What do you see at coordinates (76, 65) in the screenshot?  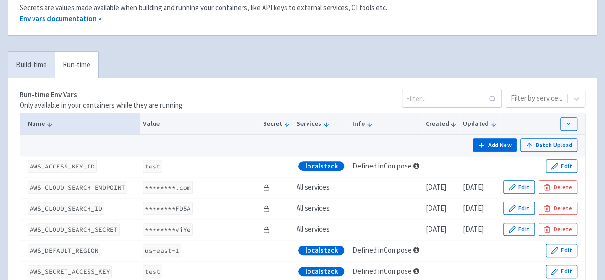 I see `a: Run-time` at bounding box center [76, 65].